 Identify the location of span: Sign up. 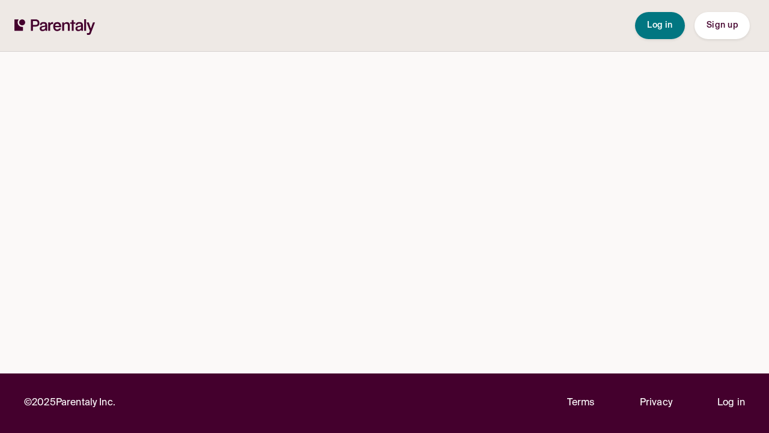
(722, 25).